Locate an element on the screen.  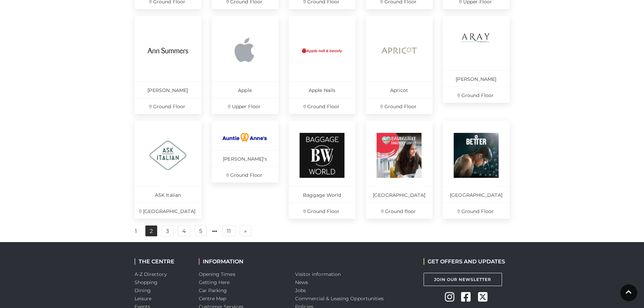
a: Apricot Ground Floor is located at coordinates (399, 65).